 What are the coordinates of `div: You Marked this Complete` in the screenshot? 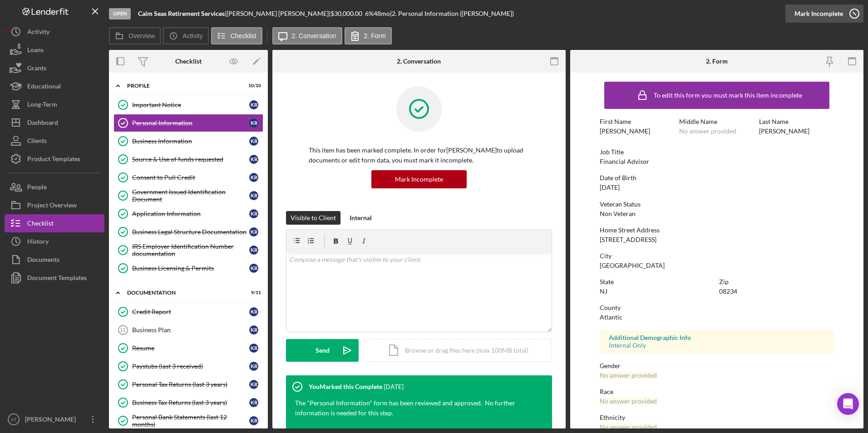 It's located at (346, 387).